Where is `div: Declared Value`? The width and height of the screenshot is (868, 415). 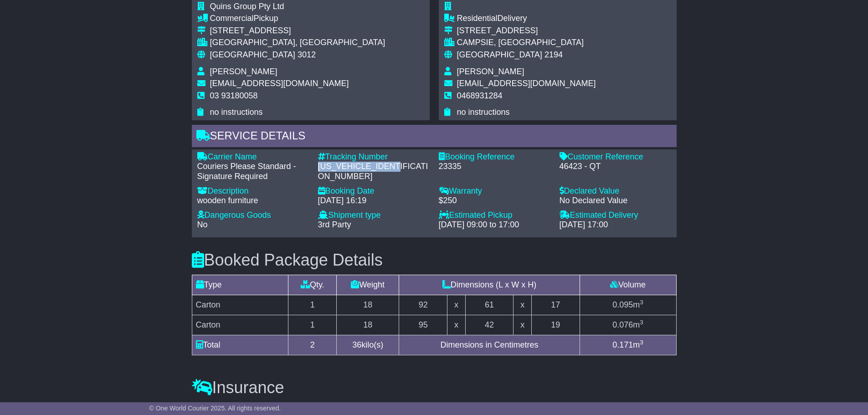
div: Declared Value is located at coordinates (615, 191).